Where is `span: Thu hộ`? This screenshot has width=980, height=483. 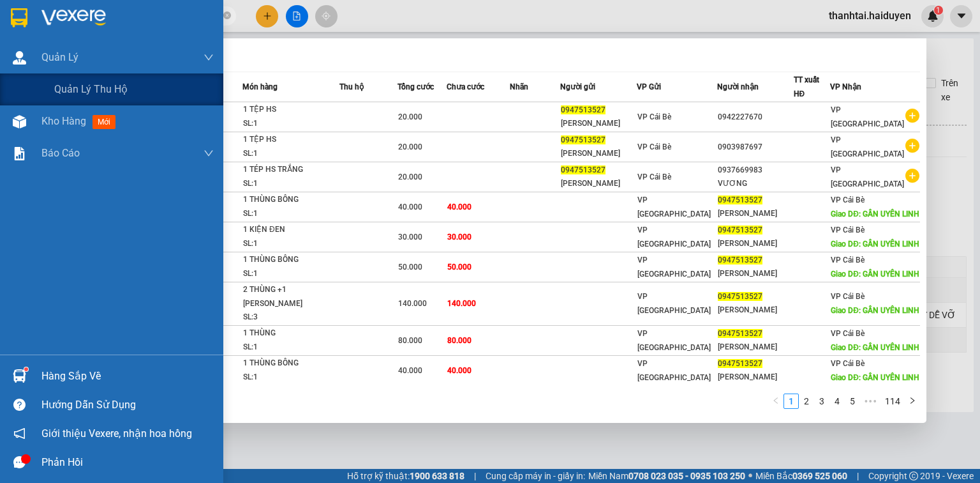 span: Thu hộ is located at coordinates (352, 87).